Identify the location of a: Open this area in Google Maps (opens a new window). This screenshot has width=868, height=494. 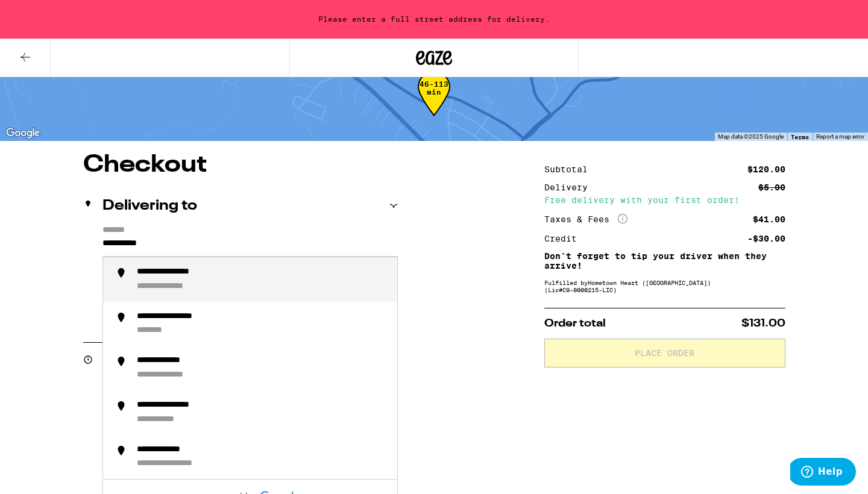
(23, 133).